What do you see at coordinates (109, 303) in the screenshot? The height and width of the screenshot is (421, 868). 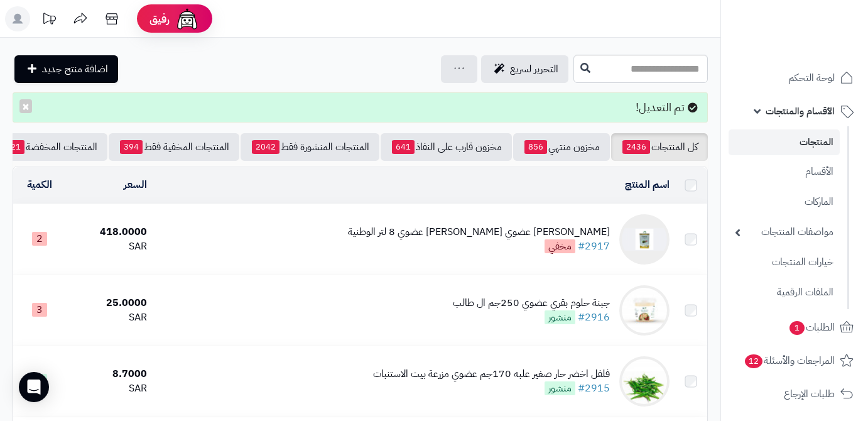 I see `div: 25.0000` at bounding box center [109, 303].